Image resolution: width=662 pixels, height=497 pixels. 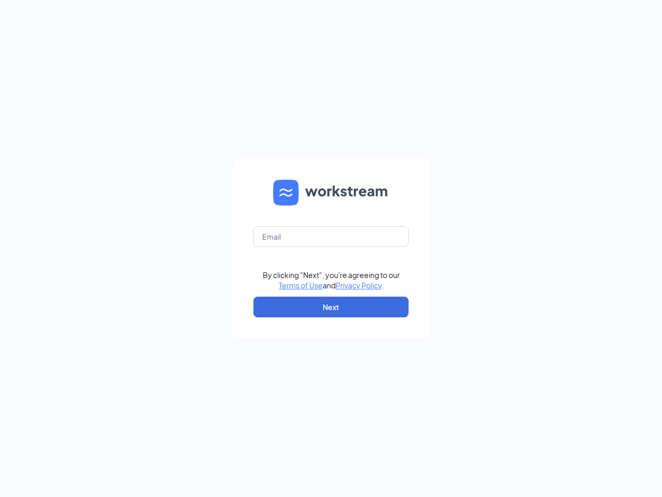 I want to click on button: Next, so click(x=331, y=307).